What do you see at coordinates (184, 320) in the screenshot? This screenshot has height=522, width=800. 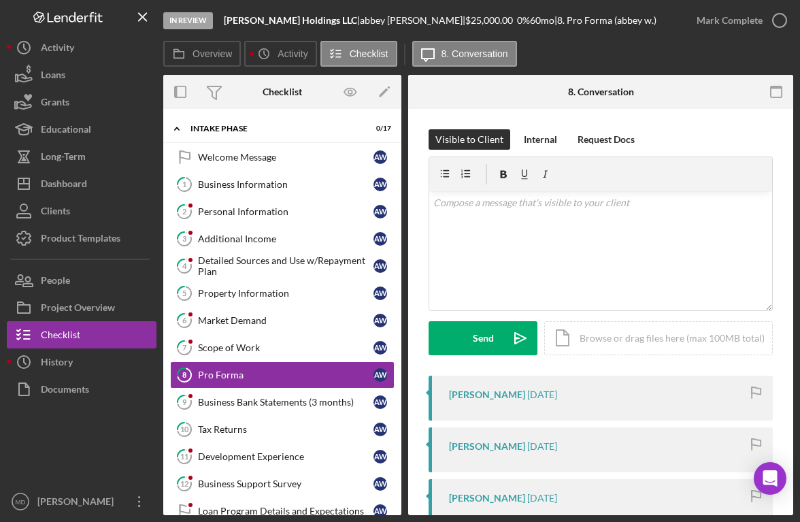 I see `tspan: 6` at bounding box center [184, 320].